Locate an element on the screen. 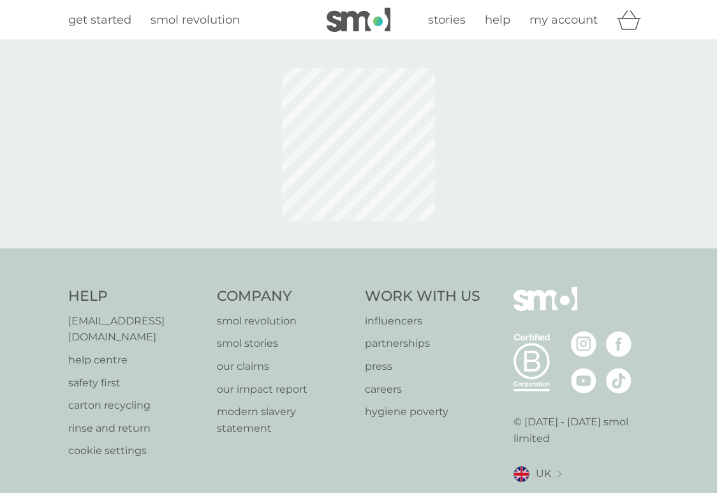  a: rinse and return is located at coordinates (136, 428).